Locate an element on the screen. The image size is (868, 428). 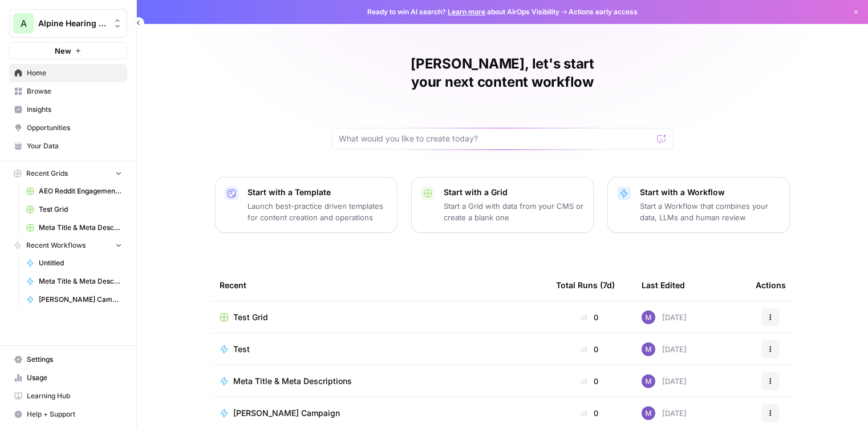
a: Home is located at coordinates (68, 73).